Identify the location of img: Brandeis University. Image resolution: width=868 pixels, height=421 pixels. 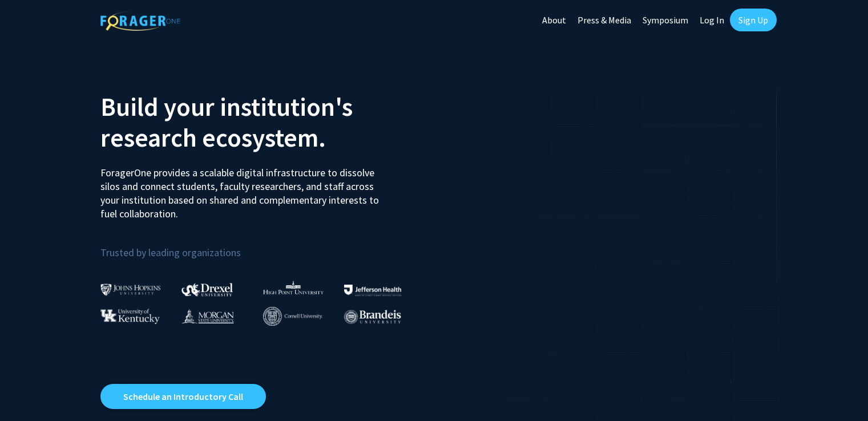
(372, 317).